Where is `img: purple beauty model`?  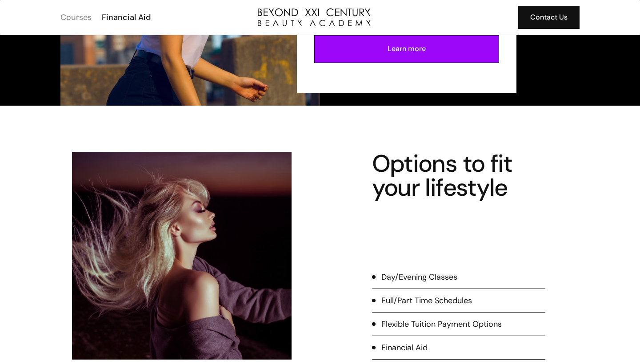 img: purple beauty model is located at coordinates (182, 256).